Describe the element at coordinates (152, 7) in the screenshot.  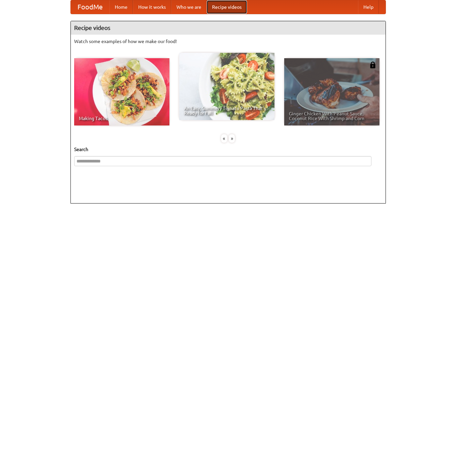
I see `a: How it works` at that location.